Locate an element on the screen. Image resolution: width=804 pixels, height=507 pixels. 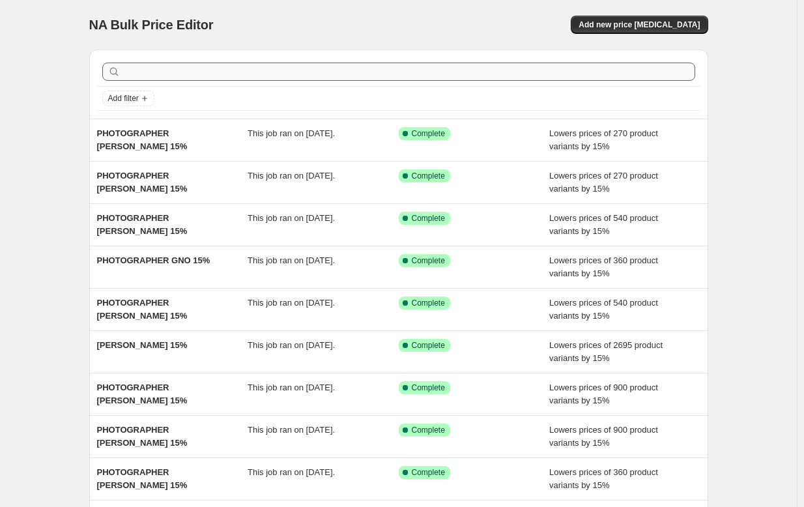
span: Add filter is located at coordinates (123, 98).